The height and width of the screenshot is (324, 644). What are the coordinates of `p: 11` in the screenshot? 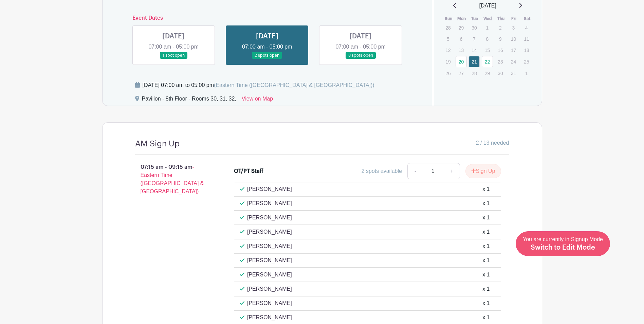 It's located at (526, 39).